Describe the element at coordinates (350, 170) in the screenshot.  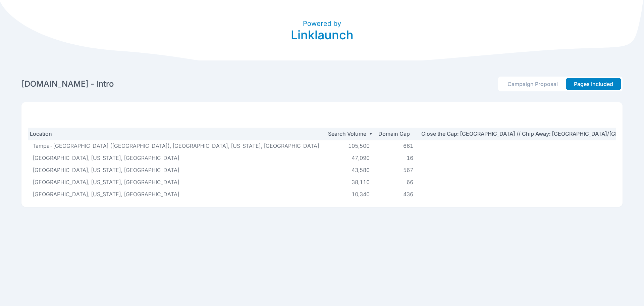
I see `p: 43,580` at that location.